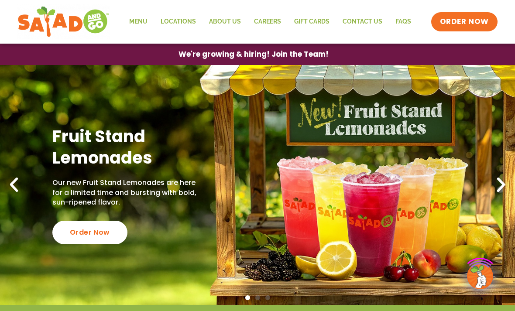  Describe the element at coordinates (403, 22) in the screenshot. I see `a: FAQs` at that location.